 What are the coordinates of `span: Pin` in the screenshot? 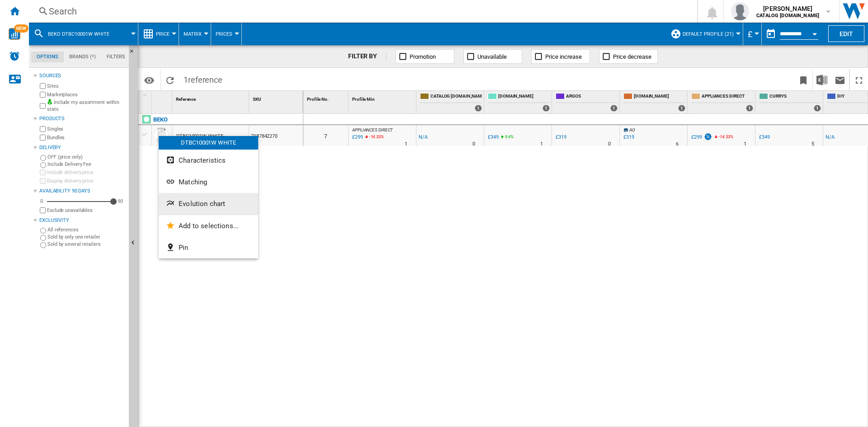 It's located at (183, 248).